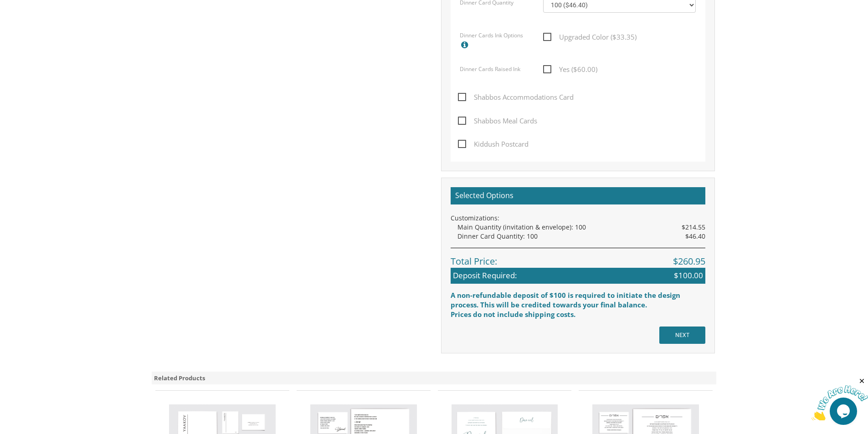 The height and width of the screenshot is (434, 868). I want to click on div: Customizations:, so click(578, 218).